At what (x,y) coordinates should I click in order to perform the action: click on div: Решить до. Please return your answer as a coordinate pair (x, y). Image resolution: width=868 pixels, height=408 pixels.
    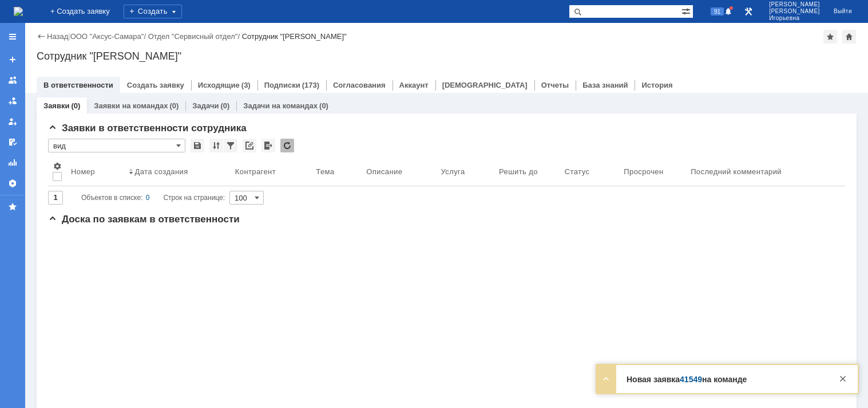
    Looking at the image, I should click on (519, 172).